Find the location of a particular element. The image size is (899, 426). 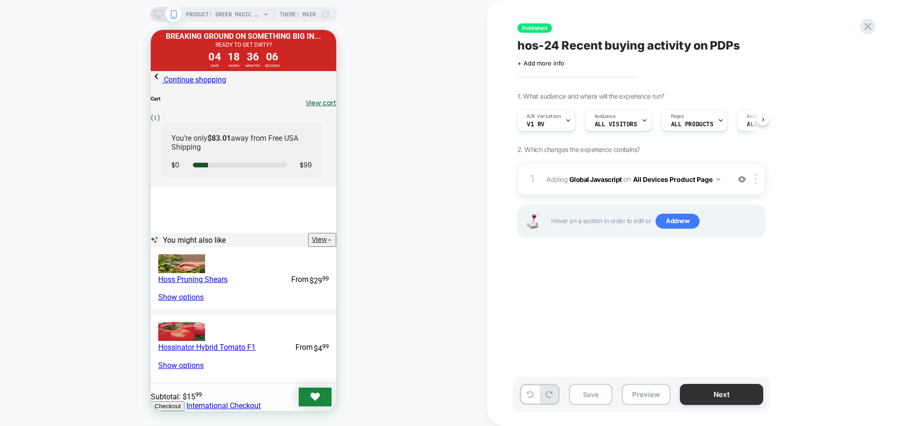

span: 2. Which changes the experience contains? is located at coordinates (578, 149).